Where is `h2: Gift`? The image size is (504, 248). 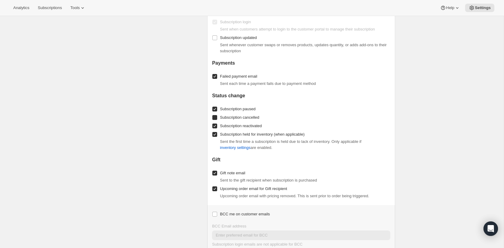
h2: Gift is located at coordinates (301, 160).